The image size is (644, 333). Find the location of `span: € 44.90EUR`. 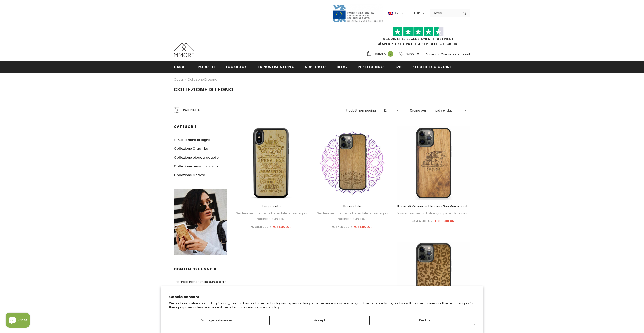

span: € 44.90EUR is located at coordinates (422, 221).